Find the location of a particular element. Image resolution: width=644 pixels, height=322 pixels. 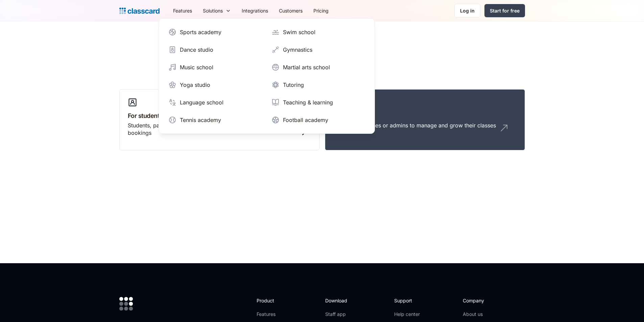

div: Teachers, coaches or admins to manage and grow their classes is located at coordinates (414, 125).